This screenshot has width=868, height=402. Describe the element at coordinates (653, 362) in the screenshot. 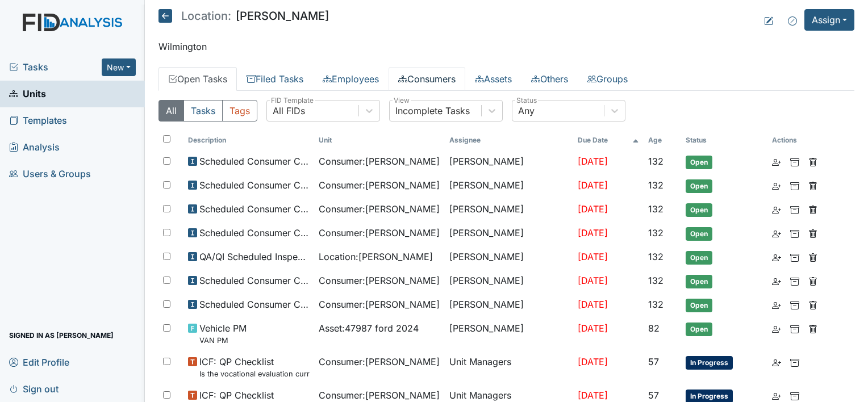

I see `span: 57` at that location.